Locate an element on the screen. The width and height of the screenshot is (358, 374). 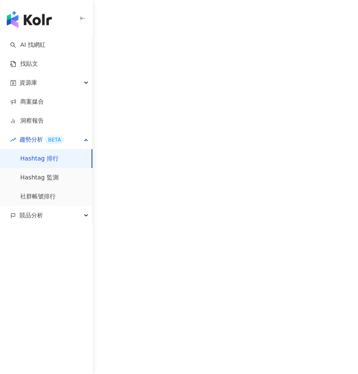
a: Hashtag 排行 is located at coordinates (39, 159).